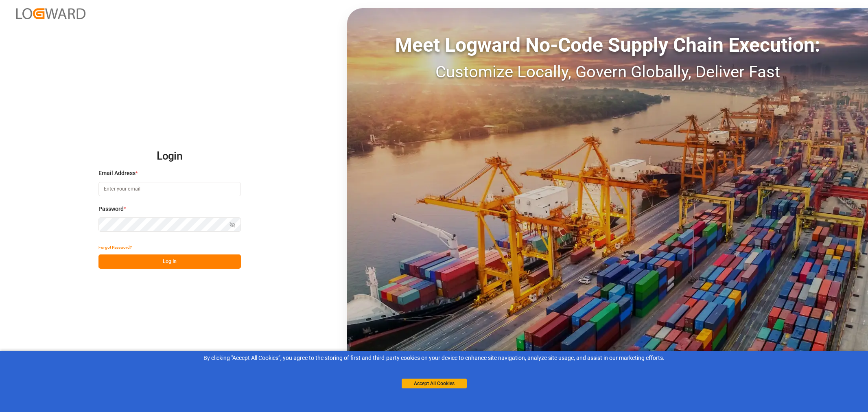 This screenshot has width=868, height=412. I want to click on div: Customize Locally, Govern Globally, Deliver Fast, so click(608, 72).